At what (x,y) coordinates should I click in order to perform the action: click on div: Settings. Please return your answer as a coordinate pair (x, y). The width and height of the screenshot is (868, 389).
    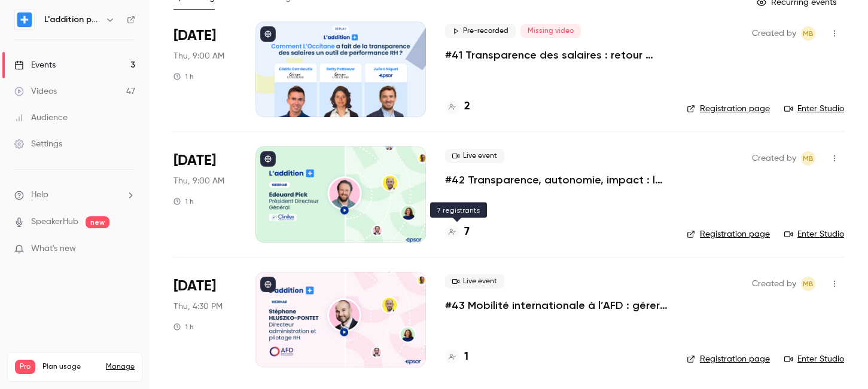
    Looking at the image, I should click on (39, 144).